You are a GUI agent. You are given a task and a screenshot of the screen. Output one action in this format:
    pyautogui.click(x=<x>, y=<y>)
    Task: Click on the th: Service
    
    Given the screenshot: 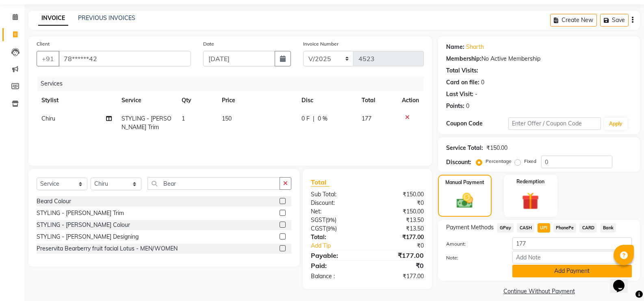 What is the action you would take?
    pyautogui.click(x=146, y=100)
    